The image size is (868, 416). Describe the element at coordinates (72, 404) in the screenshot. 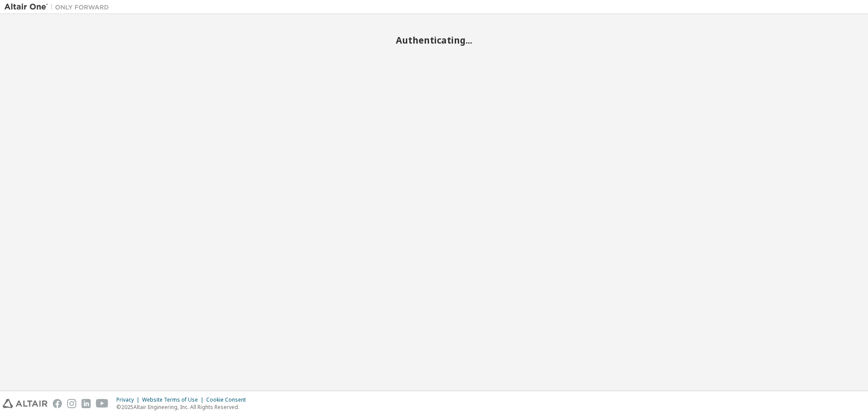

I see `img: instagram.svg` at that location.